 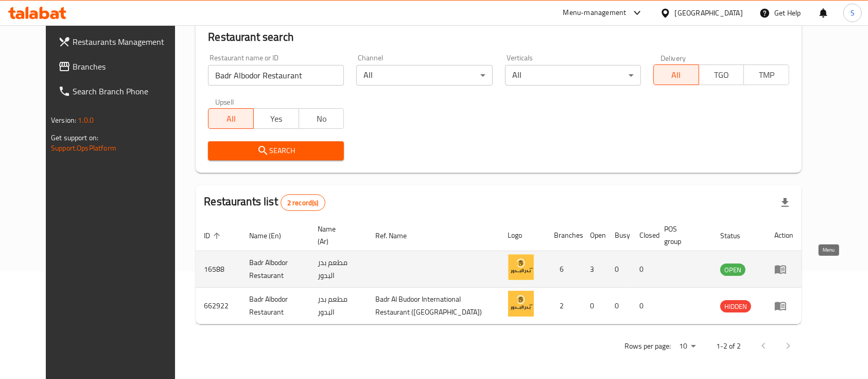 I want to click on span: ID, so click(x=214, y=236).